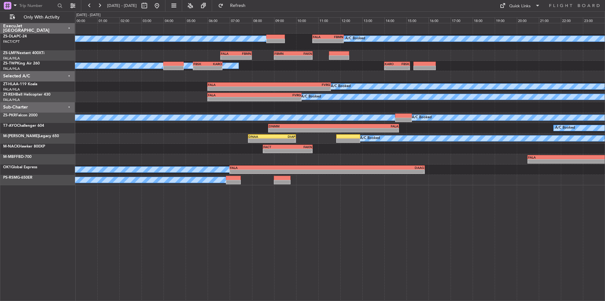 This screenshot has height=301, width=605. What do you see at coordinates (9, 95) in the screenshot?
I see `span: ZT-REH` at bounding box center [9, 95].